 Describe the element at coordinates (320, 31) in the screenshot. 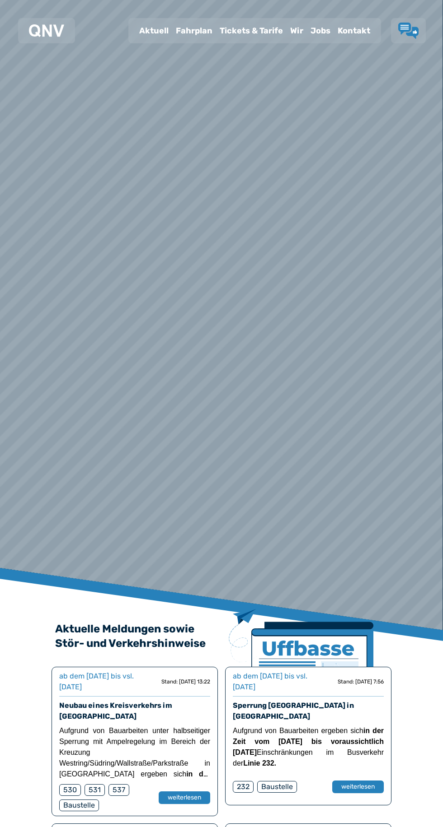

I see `a: Jobs` at that location.